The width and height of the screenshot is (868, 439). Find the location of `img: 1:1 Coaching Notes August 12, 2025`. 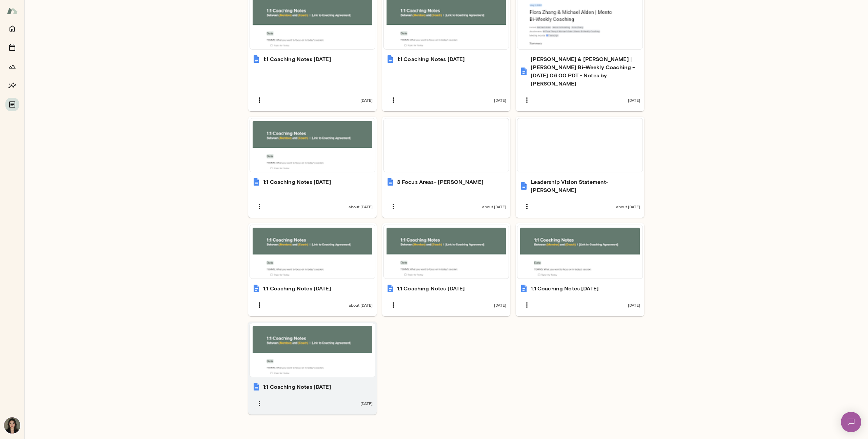

img: 1:1 Coaching Notes August 12, 2025 is located at coordinates (256, 59).